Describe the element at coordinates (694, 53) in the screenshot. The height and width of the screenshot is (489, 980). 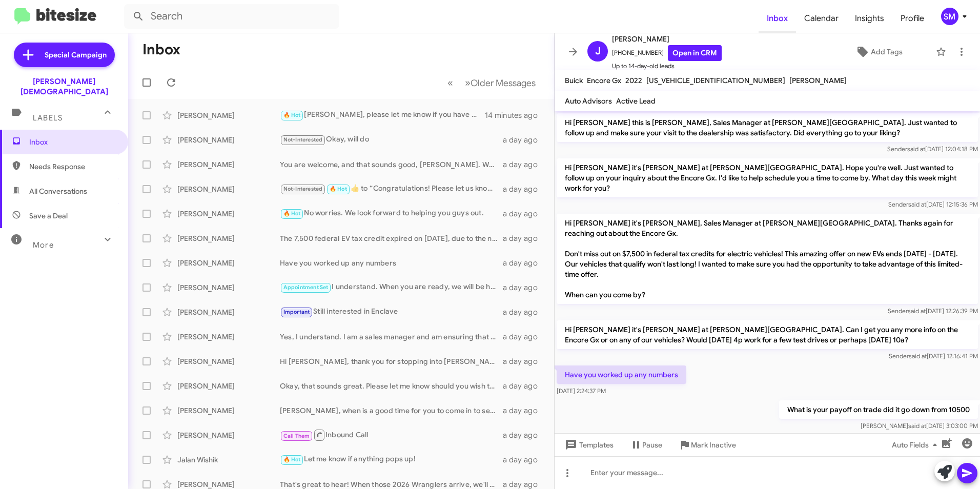
I see `a: Open in CRM` at that location.